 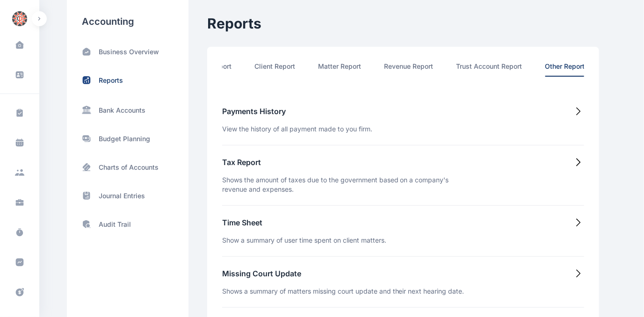 What do you see at coordinates (128, 139) in the screenshot?
I see `a: Budget Planning` at bounding box center [128, 139].